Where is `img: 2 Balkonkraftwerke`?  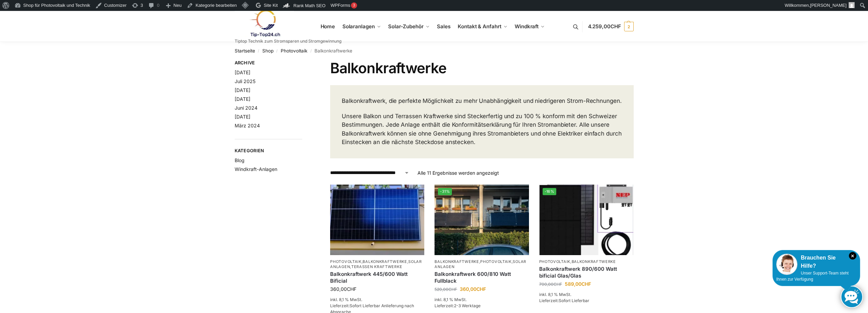 img: 2 Balkonkraftwerke is located at coordinates (481, 220).